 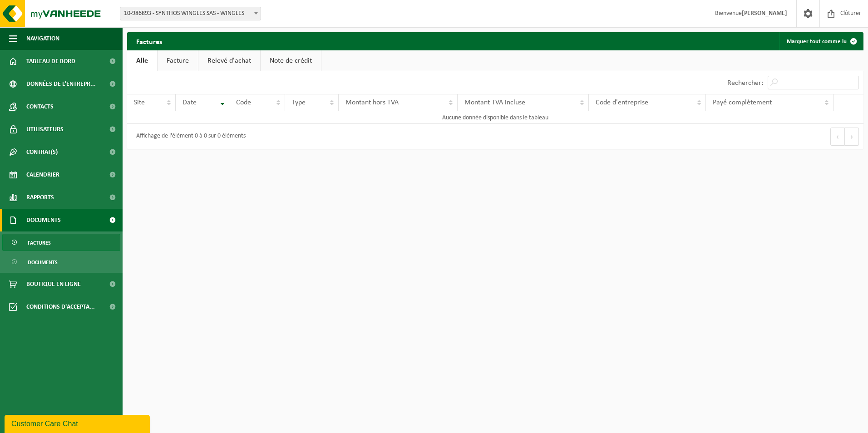 What do you see at coordinates (40, 107) in the screenshot?
I see `span: Contacts` at bounding box center [40, 107].